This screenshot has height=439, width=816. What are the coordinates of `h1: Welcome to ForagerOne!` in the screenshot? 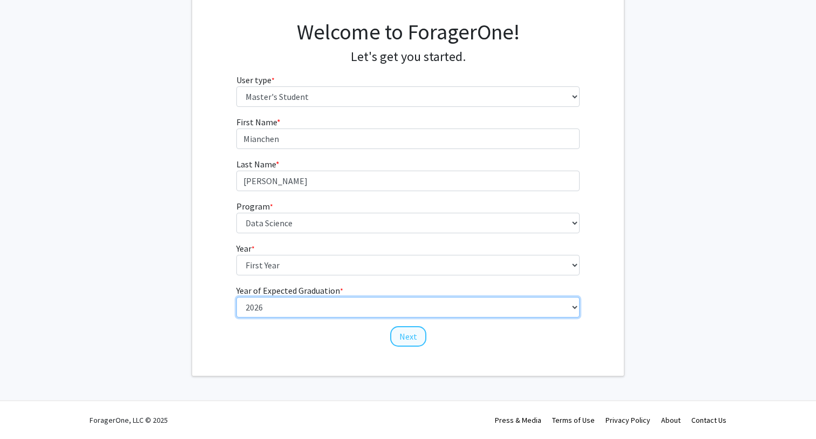 It's located at (408, 32).